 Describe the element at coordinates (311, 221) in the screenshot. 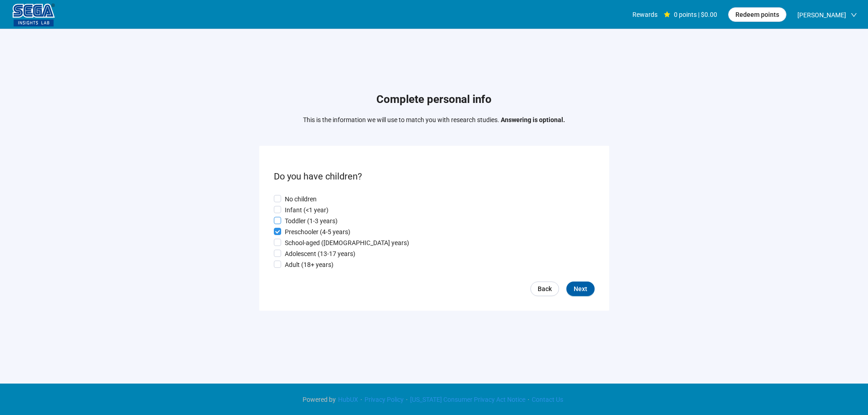

I see `p: Toddler (1-3 years)` at that location.